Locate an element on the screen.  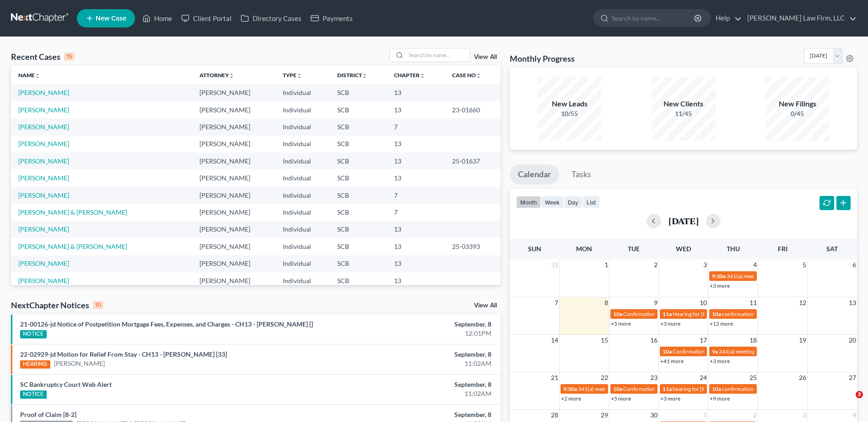
span: 19 is located at coordinates (802, 340).